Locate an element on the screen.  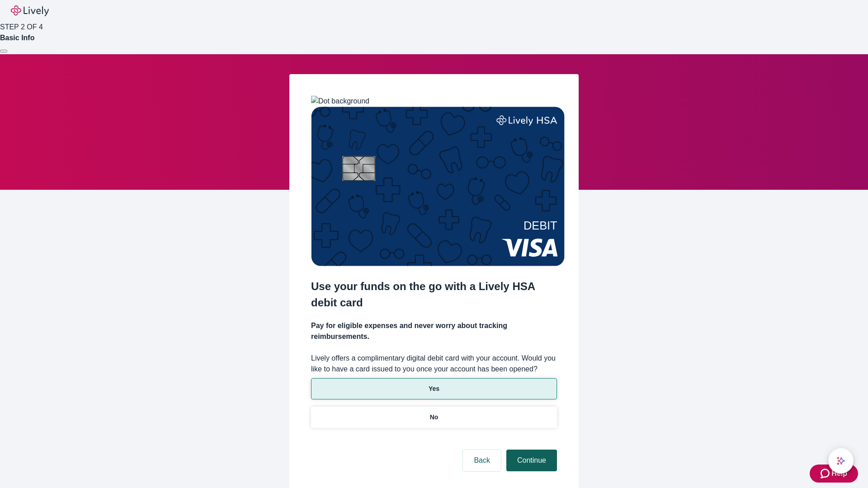
img: Lively is located at coordinates (30, 11).